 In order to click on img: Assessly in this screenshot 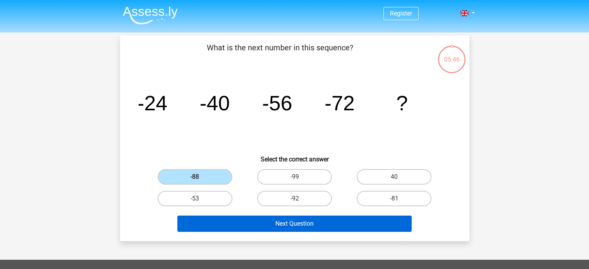, I will do `click(150, 15)`.